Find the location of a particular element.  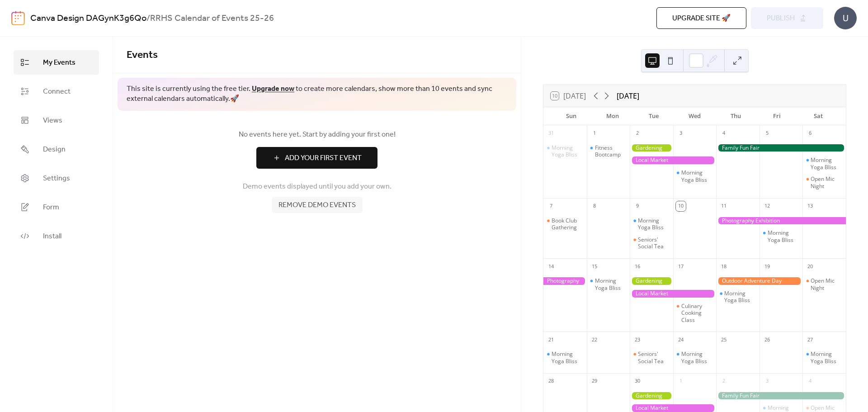

div: Outdoor Adventure Day is located at coordinates (759, 281).